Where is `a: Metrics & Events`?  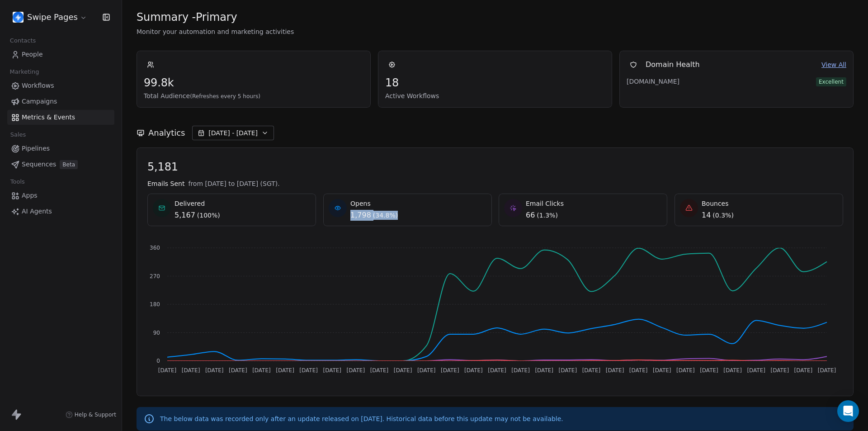
a: Metrics & Events is located at coordinates (61, 117).